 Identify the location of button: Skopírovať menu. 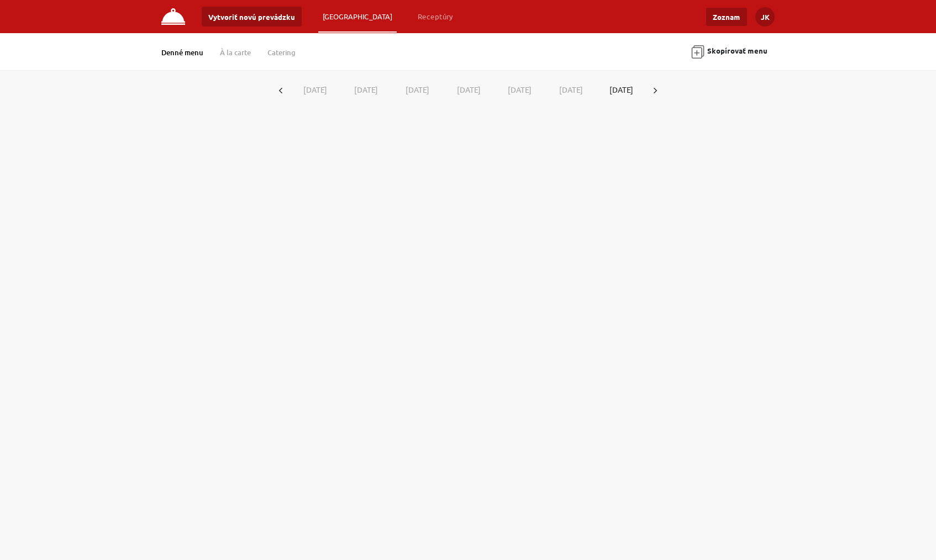
(729, 52).